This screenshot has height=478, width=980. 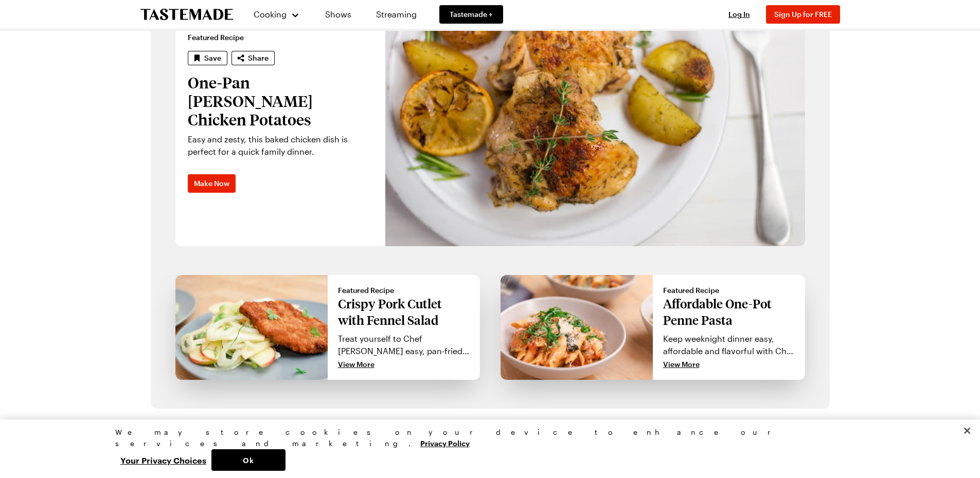 What do you see at coordinates (740, 15) in the screenshot?
I see `button: Log In` at bounding box center [740, 15].